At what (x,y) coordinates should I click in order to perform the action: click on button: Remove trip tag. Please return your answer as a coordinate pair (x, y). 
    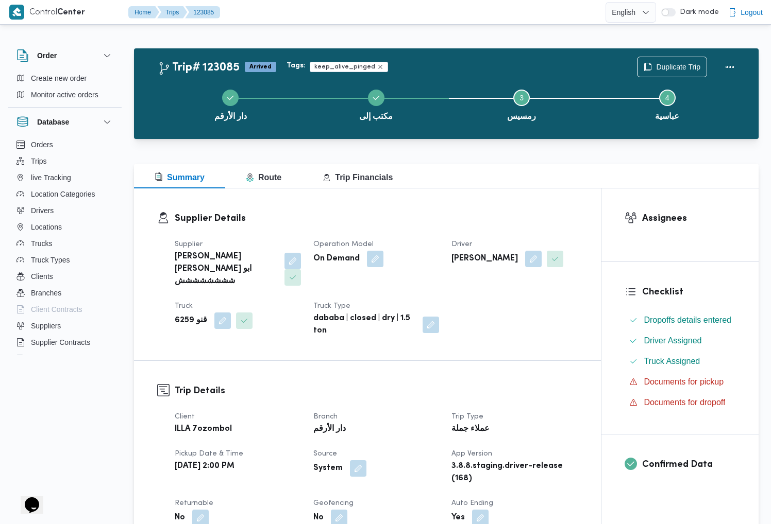
    Looking at the image, I should click on (380, 67).